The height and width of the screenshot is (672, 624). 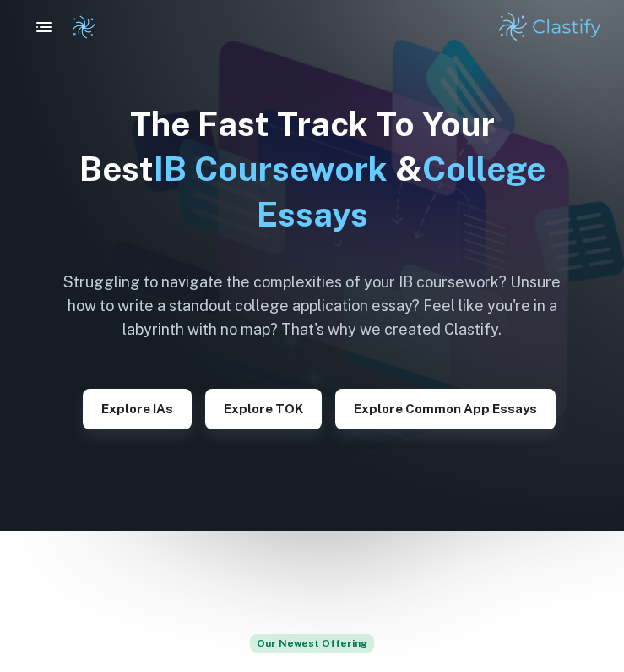 What do you see at coordinates (401, 191) in the screenshot?
I see `span: College Essays` at bounding box center [401, 191].